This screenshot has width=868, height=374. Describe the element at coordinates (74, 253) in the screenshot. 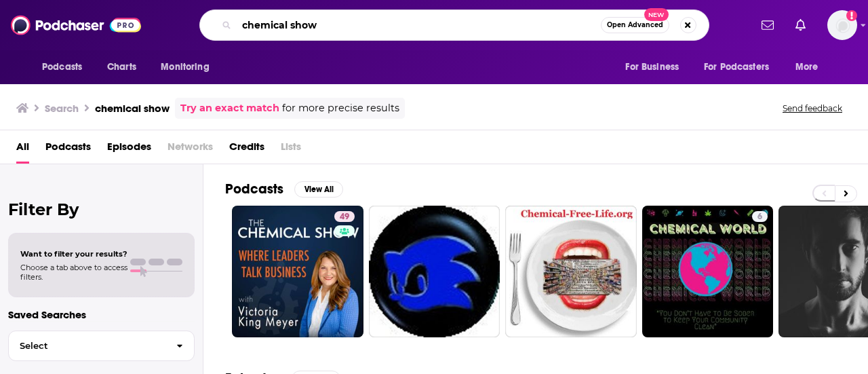

I see `span: Want to filter your results?` at that location.